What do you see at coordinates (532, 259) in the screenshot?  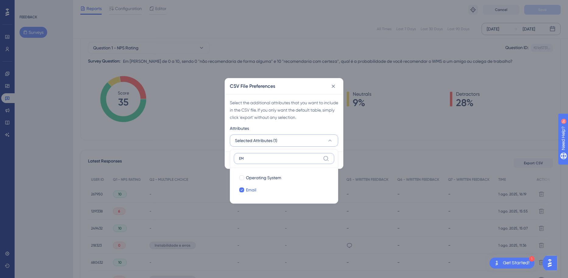 I see `div: 1` at bounding box center [532, 259].